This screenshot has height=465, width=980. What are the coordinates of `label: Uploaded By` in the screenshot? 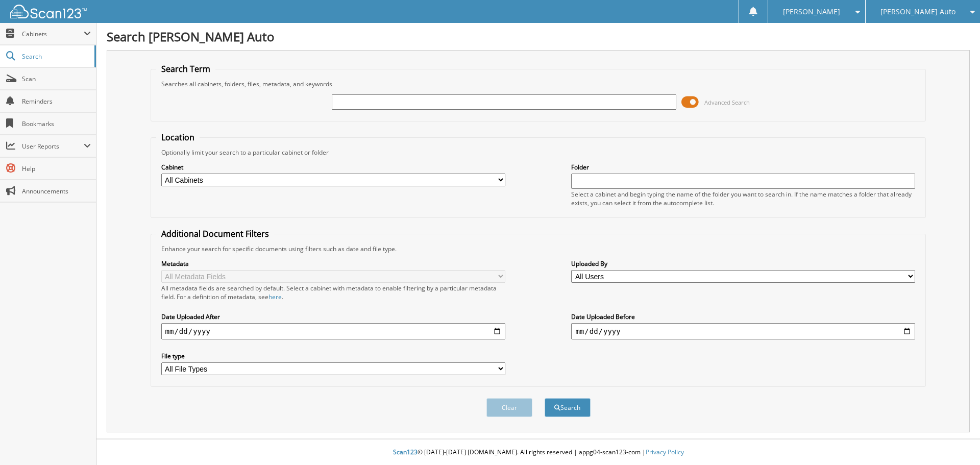 It's located at (743, 263).